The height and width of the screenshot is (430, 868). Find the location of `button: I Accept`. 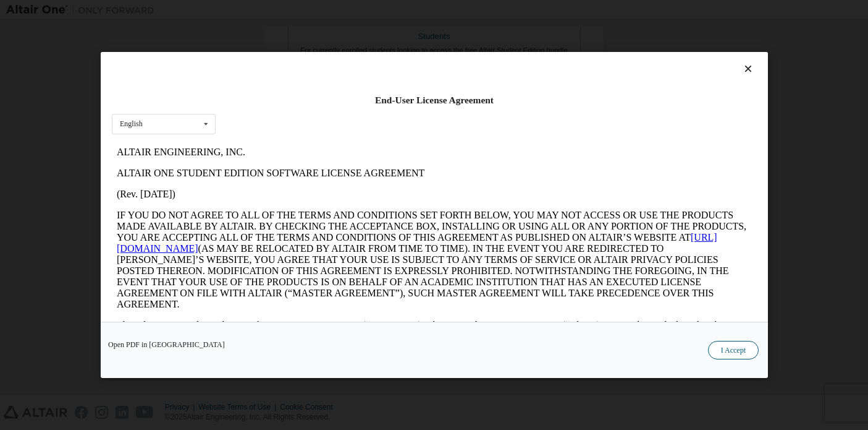

button: I Accept is located at coordinates (733, 350).